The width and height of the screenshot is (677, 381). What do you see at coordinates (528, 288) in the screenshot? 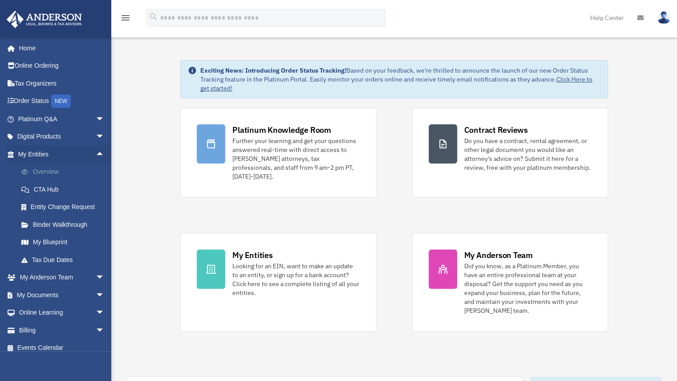
I see `div: Did you know, as a Platinum Member, you have an entire professional team at your disposal? Get th...` at bounding box center [528, 288].